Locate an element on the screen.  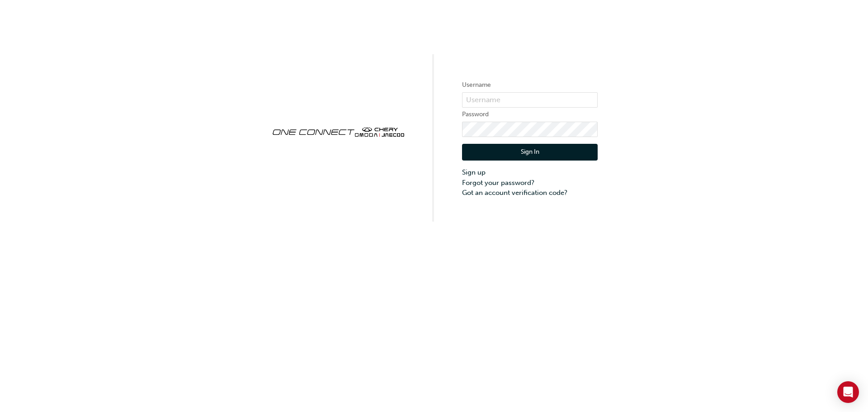
img: oneconnect is located at coordinates (338, 131).